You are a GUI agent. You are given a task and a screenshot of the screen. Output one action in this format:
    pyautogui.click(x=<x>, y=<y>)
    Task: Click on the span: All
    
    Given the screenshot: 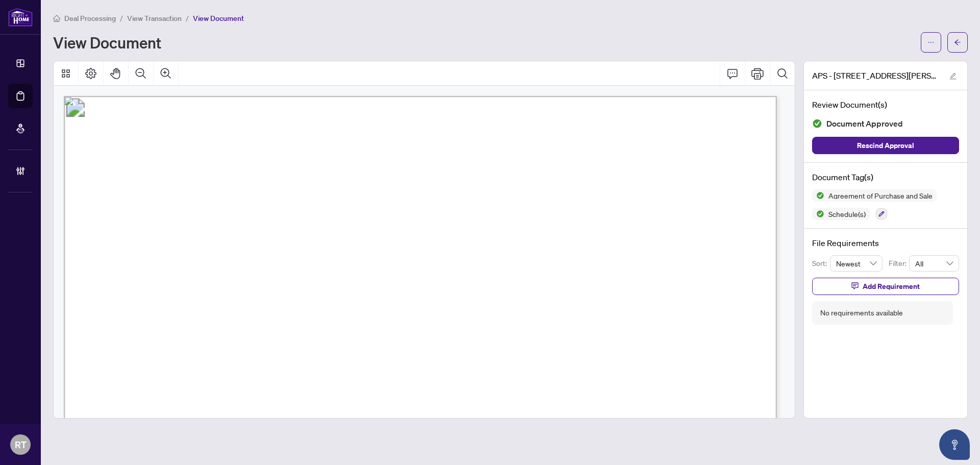 What is the action you would take?
    pyautogui.click(x=934, y=264)
    